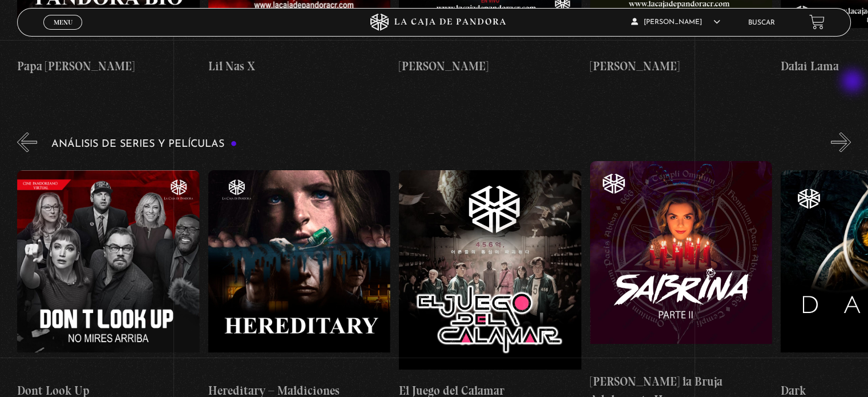  What do you see at coordinates (27, 142) in the screenshot?
I see `button: Previous` at bounding box center [27, 142].